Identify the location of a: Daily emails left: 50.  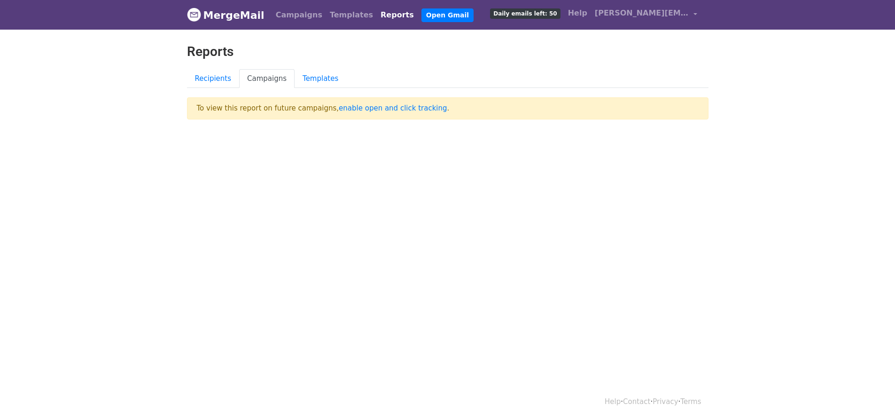
(525, 13).